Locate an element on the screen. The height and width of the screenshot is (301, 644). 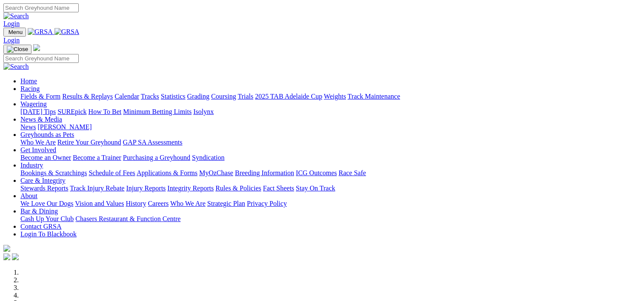
a: Tracks is located at coordinates (150, 96).